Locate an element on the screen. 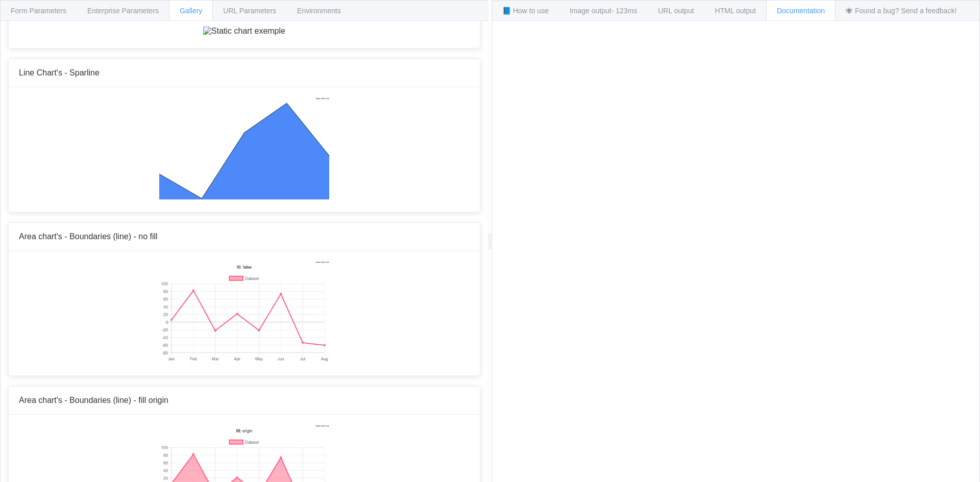 Image resolution: width=980 pixels, height=482 pixels. span: Line Chart's - Sparline is located at coordinates (59, 72).